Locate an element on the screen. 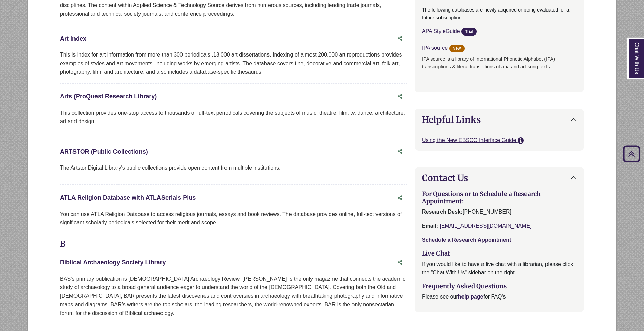  a: Using the New EBSCO Interface Guide is located at coordinates (470, 140).